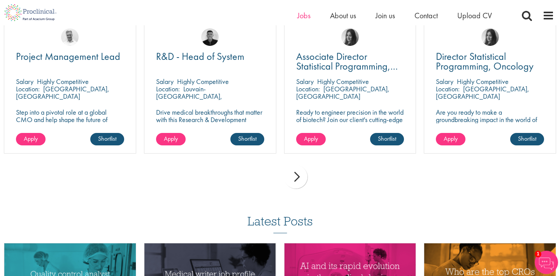  I want to click on p: Drive medical breakthroughs that matter with this Research & Development position!, so click(210, 119).